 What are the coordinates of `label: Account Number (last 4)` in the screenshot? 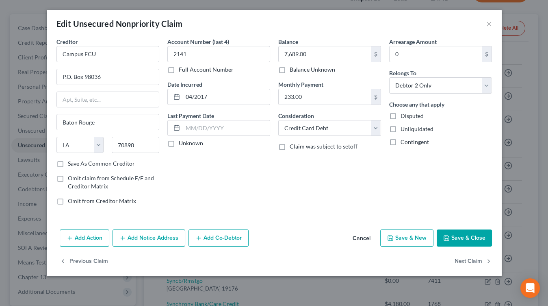 It's located at (198, 41).